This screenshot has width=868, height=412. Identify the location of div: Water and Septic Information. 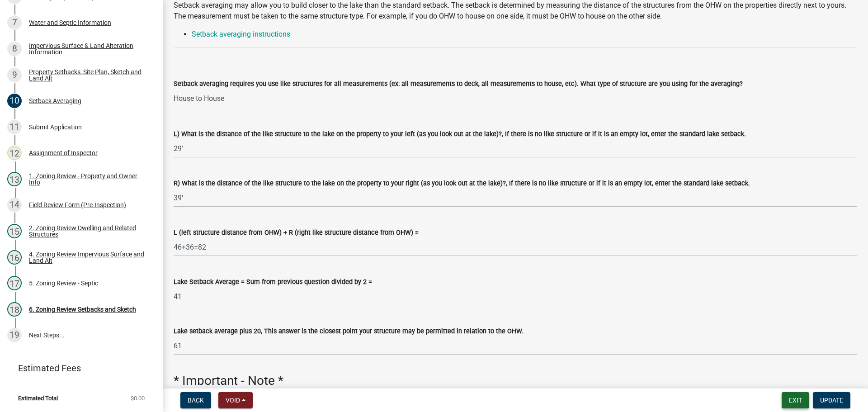
(70, 22).